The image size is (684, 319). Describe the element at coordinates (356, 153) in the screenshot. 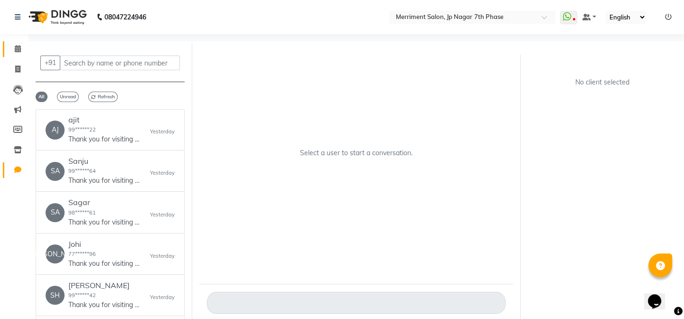

I see `p: Select a user to start a conversation.` at that location.